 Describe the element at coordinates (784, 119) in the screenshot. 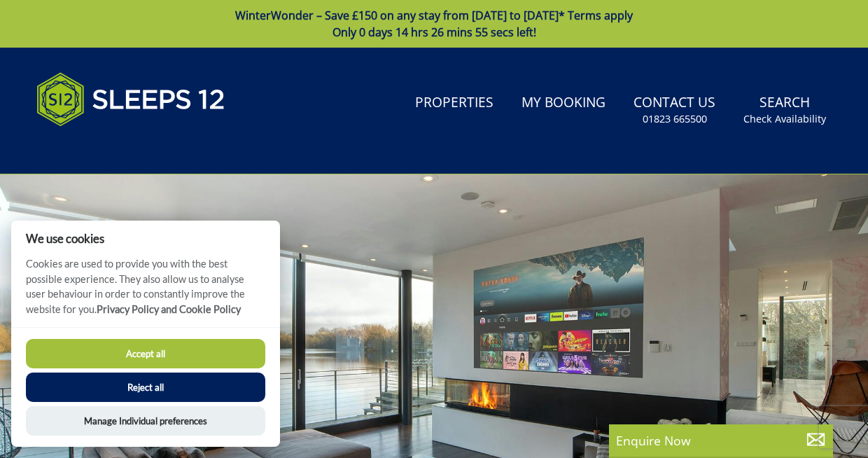

I see `small: Check Availability` at that location.